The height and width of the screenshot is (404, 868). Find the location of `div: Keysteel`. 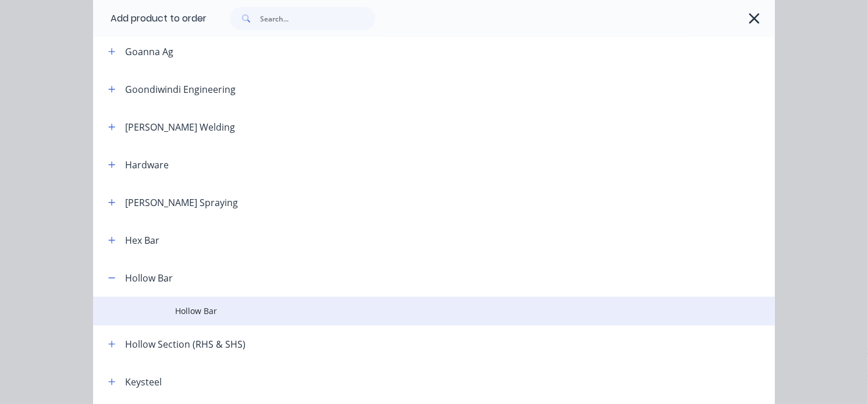

div: Keysteel is located at coordinates (143, 382).